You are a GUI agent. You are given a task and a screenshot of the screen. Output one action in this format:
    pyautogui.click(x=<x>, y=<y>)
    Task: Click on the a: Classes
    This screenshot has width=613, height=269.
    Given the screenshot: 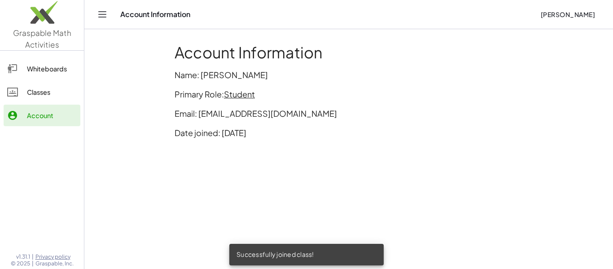 What is the action you would take?
    pyautogui.click(x=42, y=92)
    